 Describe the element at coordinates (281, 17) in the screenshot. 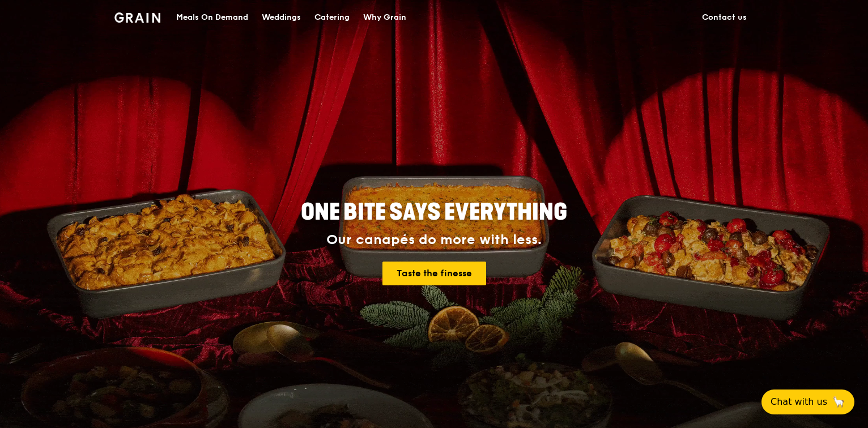

I see `div: Weddings` at that location.